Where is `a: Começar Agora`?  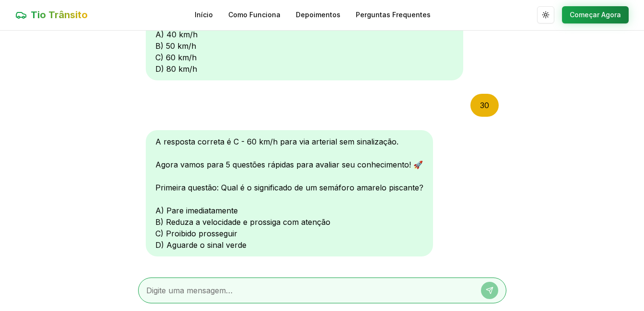
a: Começar Agora is located at coordinates (595, 15).